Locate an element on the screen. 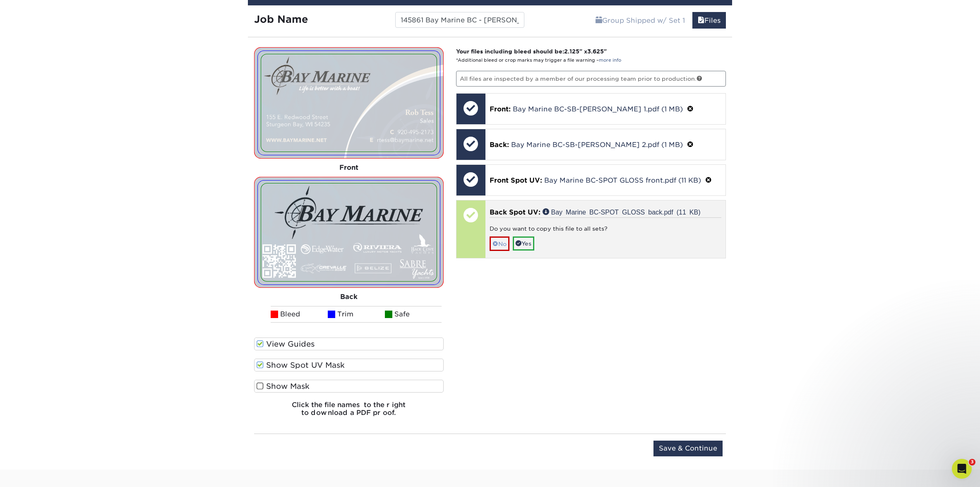 The height and width of the screenshot is (487, 980). h6: Click the file names to the right to download a PDF proof. is located at coordinates (349, 412).